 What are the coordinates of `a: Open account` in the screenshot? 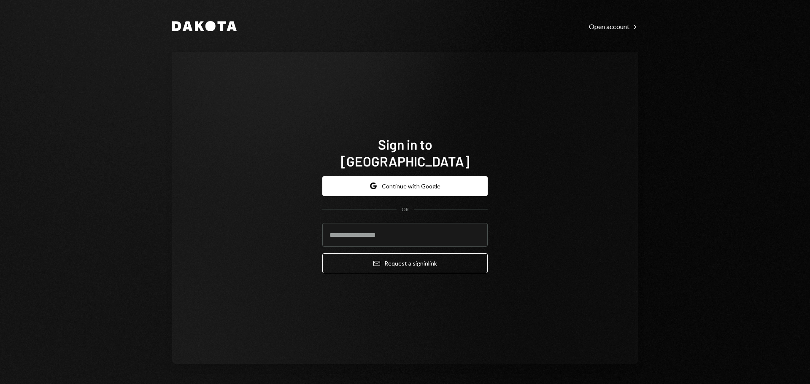 It's located at (614, 26).